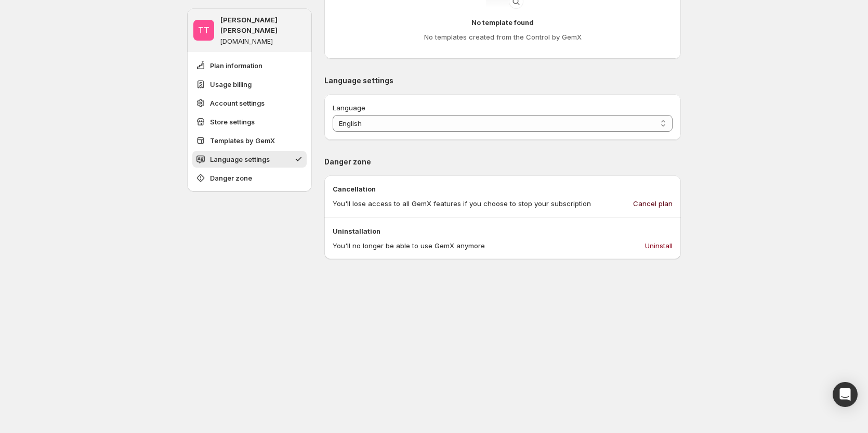  What do you see at coordinates (845, 395) in the screenshot?
I see `div: Open Intercom Messenger` at bounding box center [845, 395].